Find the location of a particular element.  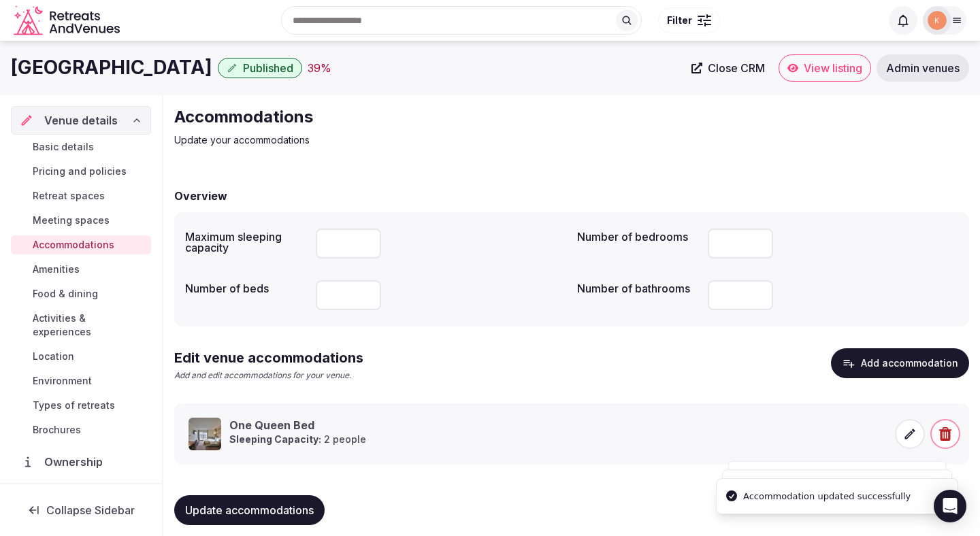

span: Retreat spaces is located at coordinates (69, 196).